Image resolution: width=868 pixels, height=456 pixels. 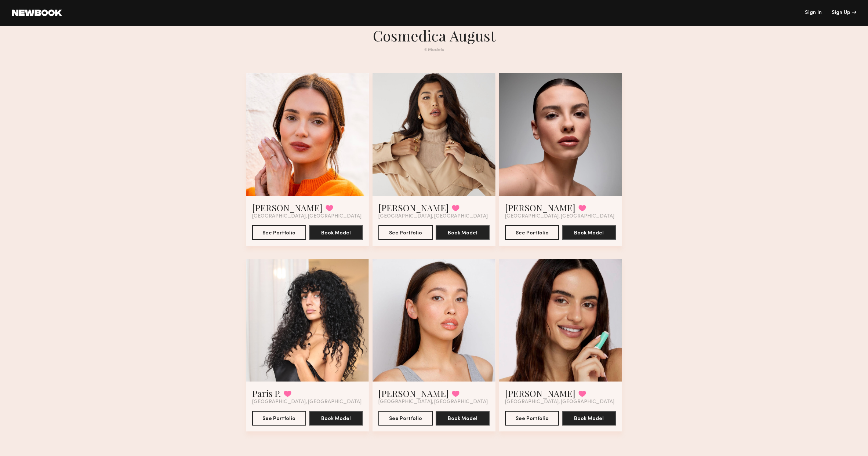 What do you see at coordinates (844, 13) in the screenshot?
I see `div: Sign Up` at bounding box center [844, 13].